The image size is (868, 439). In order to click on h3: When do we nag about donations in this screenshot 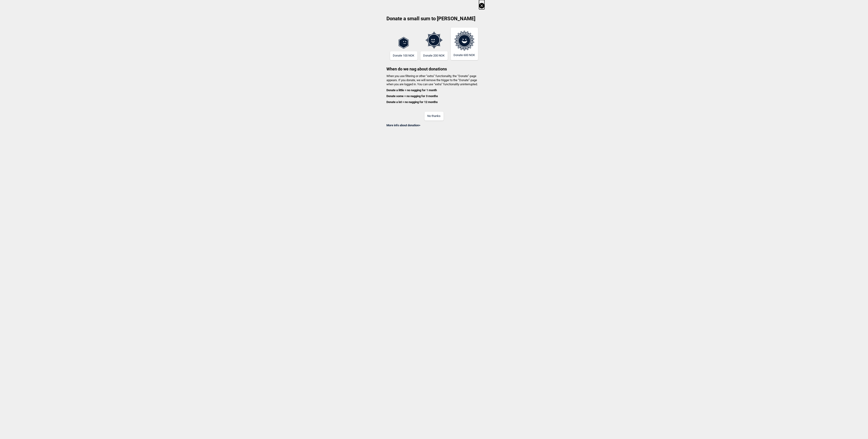, I will do `click(434, 66)`.